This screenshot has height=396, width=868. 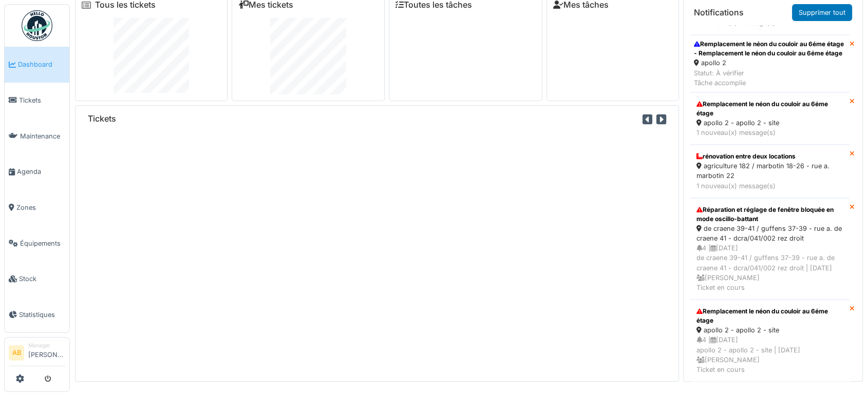 What do you see at coordinates (37, 65) in the screenshot?
I see `a: Dashboard` at bounding box center [37, 65].